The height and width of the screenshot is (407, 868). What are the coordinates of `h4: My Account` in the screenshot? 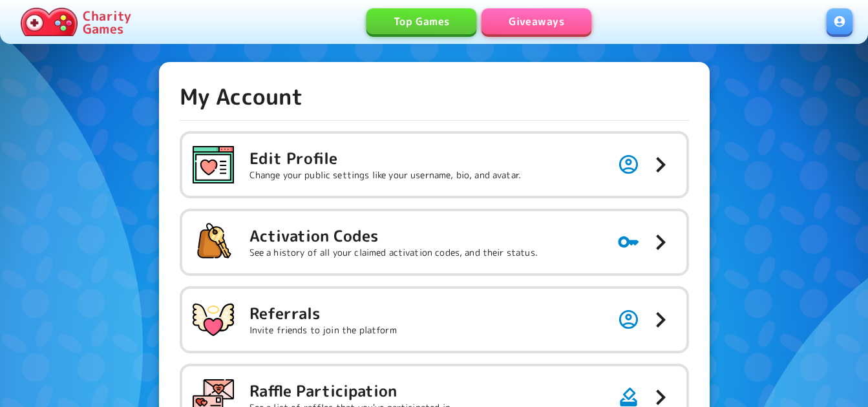 It's located at (242, 96).